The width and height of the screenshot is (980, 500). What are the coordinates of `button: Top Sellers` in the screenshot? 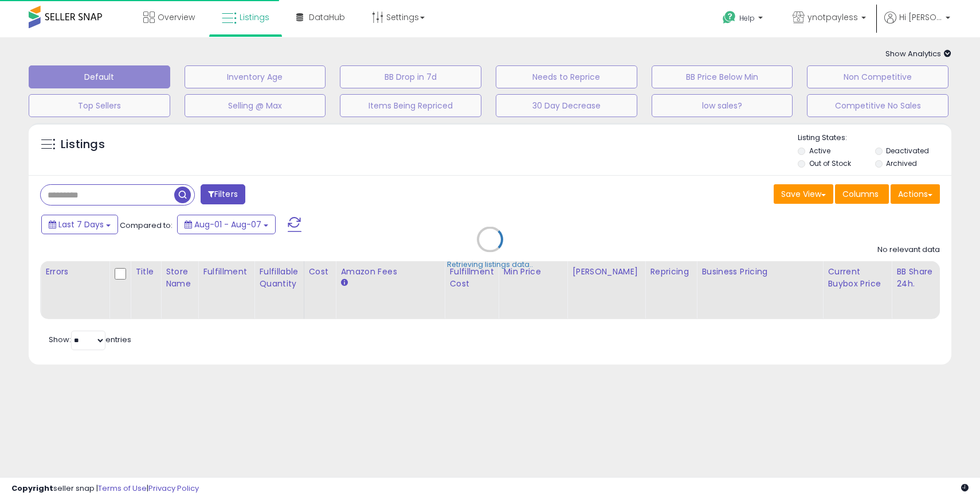 It's located at (99, 106).